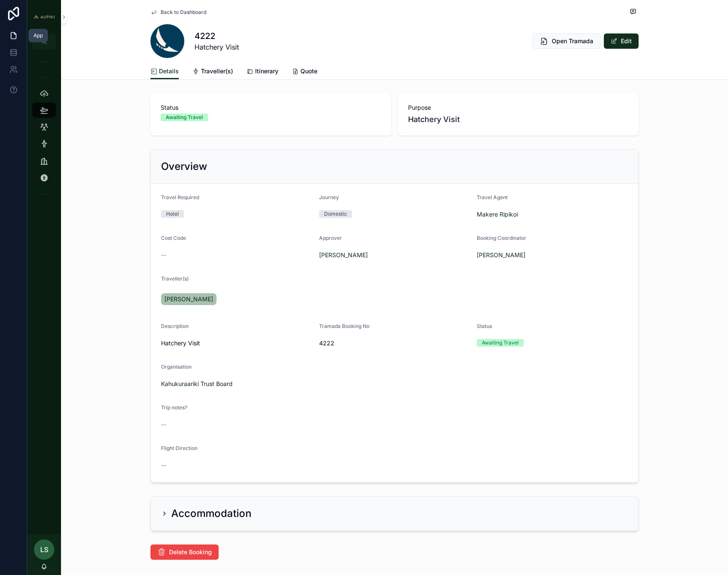 The height and width of the screenshot is (575, 728). What do you see at coordinates (173, 214) in the screenshot?
I see `div: Hotel` at bounding box center [173, 214].